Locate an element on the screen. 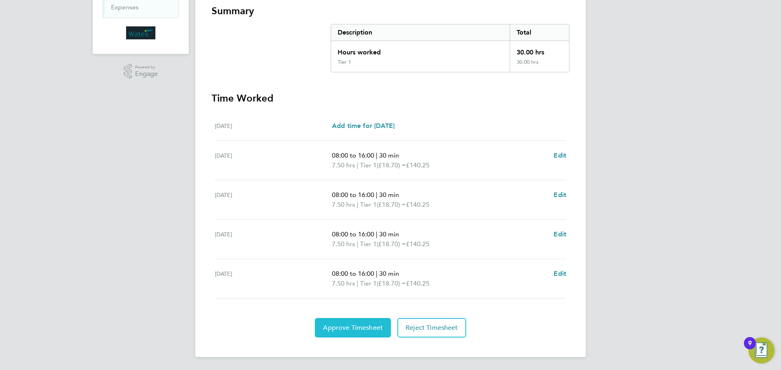  button: Open Resource Center, 9 new notifications is located at coordinates (761, 351).